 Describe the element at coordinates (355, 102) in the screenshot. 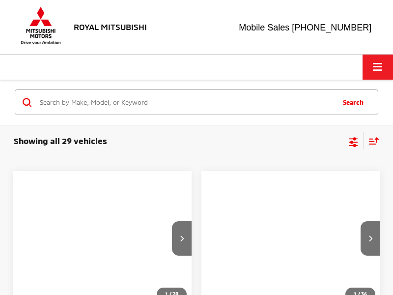

I see `button: Search` at that location.